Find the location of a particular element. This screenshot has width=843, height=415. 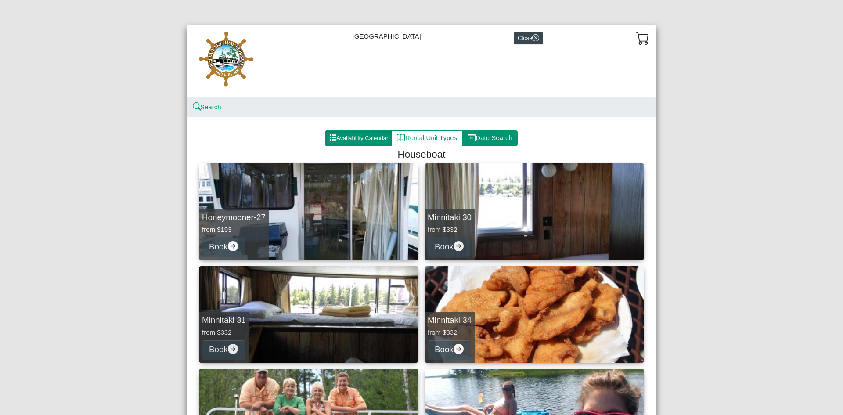

img: 55466189-bbd8-41c3-ab33-5e957c8145a3.jpg is located at coordinates (227, 61).